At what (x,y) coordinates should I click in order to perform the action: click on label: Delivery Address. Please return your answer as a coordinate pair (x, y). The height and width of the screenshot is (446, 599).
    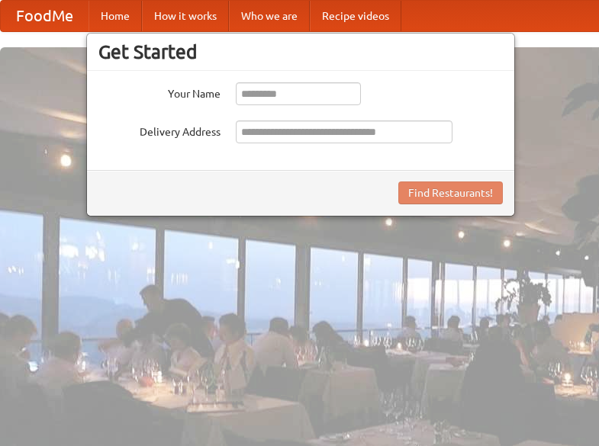
    Looking at the image, I should click on (159, 130).